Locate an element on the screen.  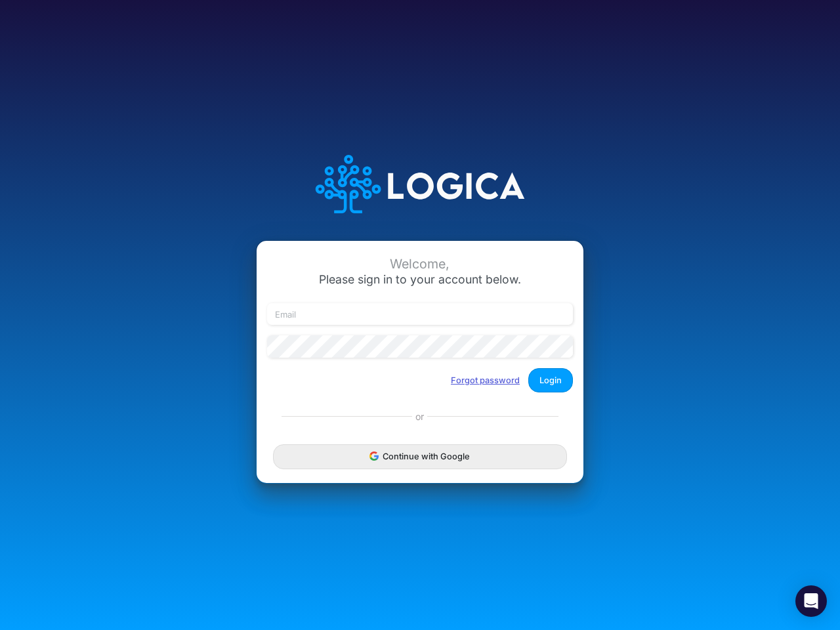
button: Forgot password is located at coordinates (485, 380).